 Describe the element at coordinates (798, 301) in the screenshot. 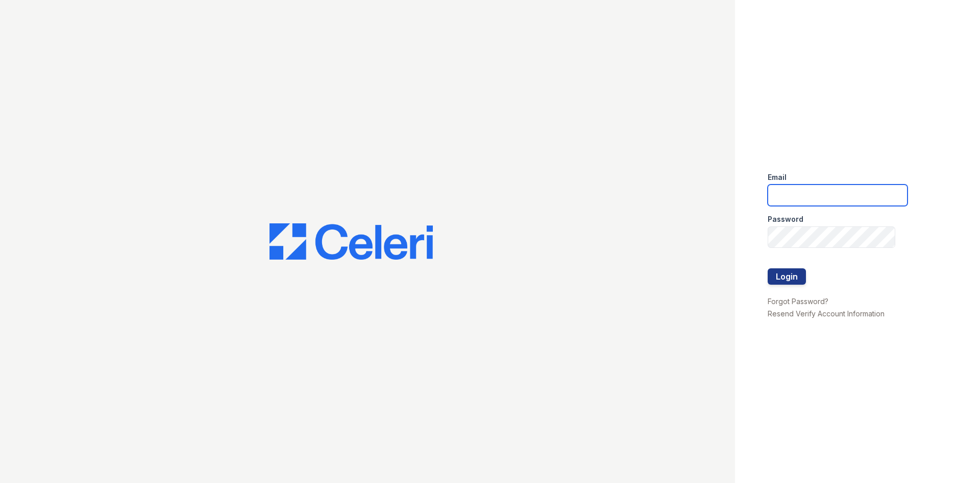

I see `a: Forgot Password?` at that location.